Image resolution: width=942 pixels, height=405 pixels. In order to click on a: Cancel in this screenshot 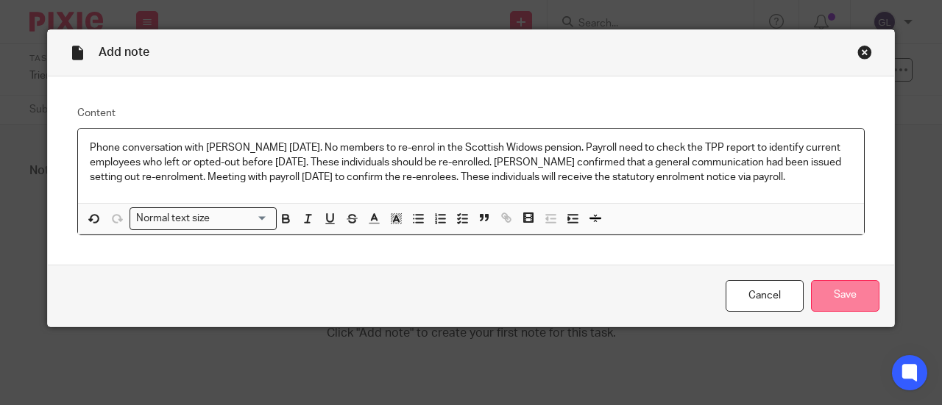, I will do `click(764, 296)`.